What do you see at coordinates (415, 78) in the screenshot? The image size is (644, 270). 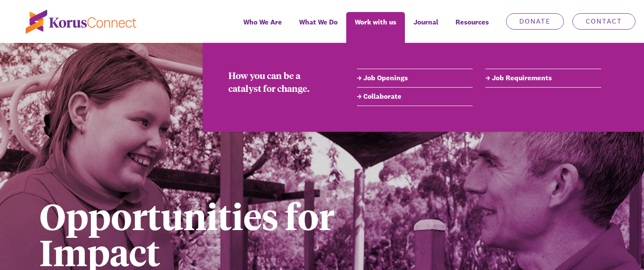 I see `a: Job Openings` at bounding box center [415, 78].